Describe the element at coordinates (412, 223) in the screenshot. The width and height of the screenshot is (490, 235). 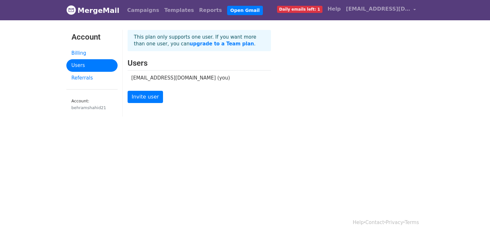
I see `a: Terms` at that location.